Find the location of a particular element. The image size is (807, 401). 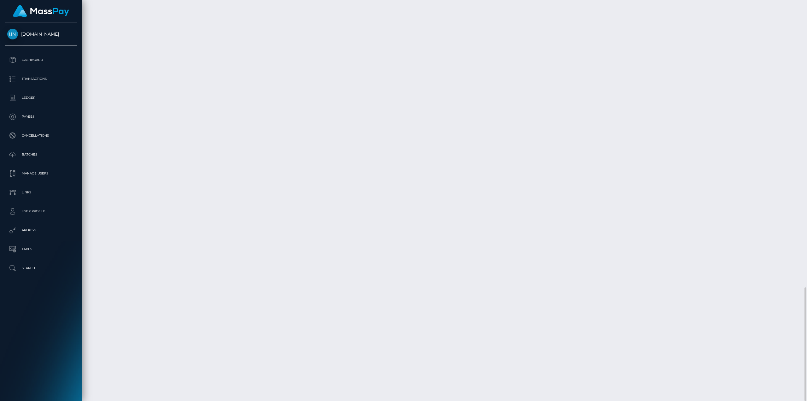

a: Search is located at coordinates (41, 268).